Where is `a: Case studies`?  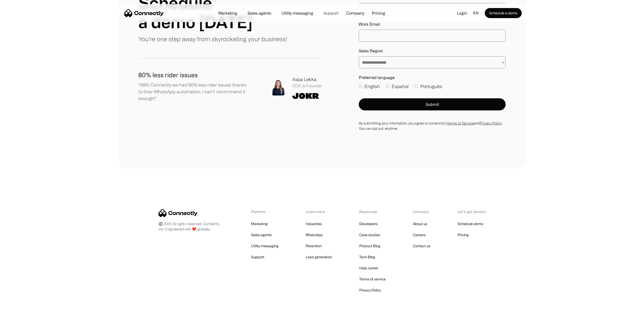
a: Case studies is located at coordinates (369, 235).